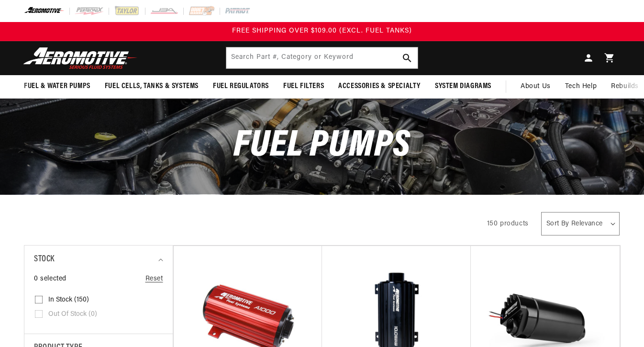 The height and width of the screenshot is (347, 644). What do you see at coordinates (322, 146) in the screenshot?
I see `span: Fuel Pumps` at bounding box center [322, 146].